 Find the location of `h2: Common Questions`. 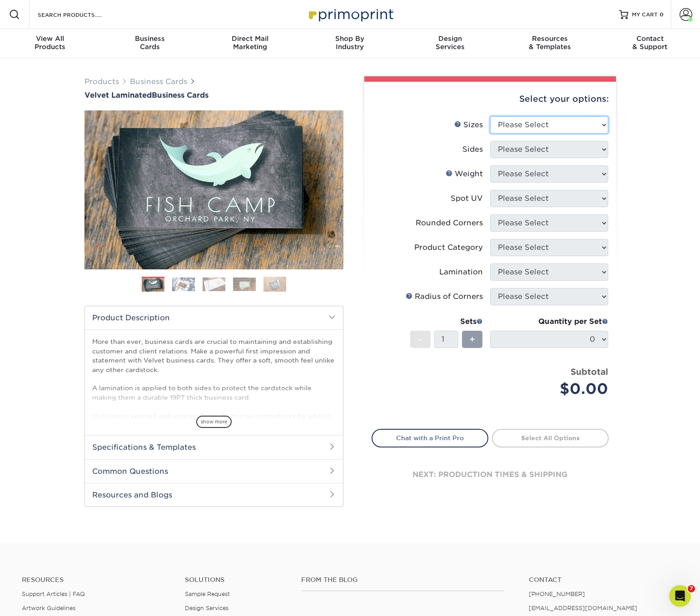

h2: Common Questions is located at coordinates (214, 471).